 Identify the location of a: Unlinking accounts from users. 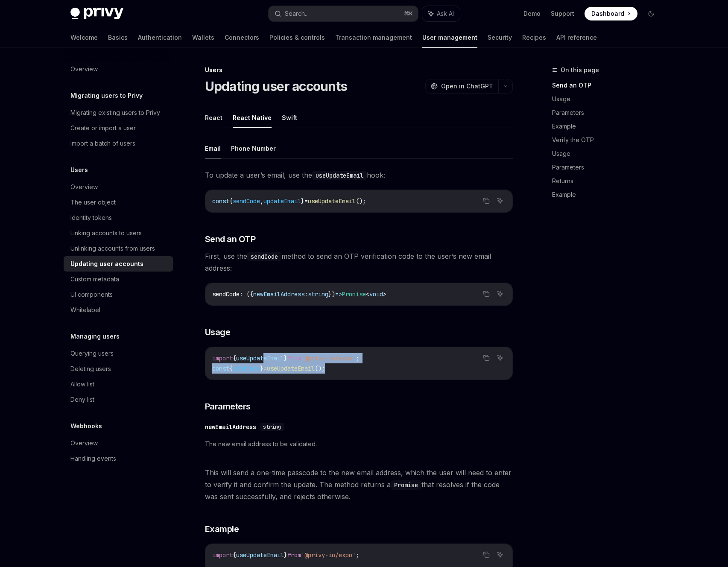
(118, 249).